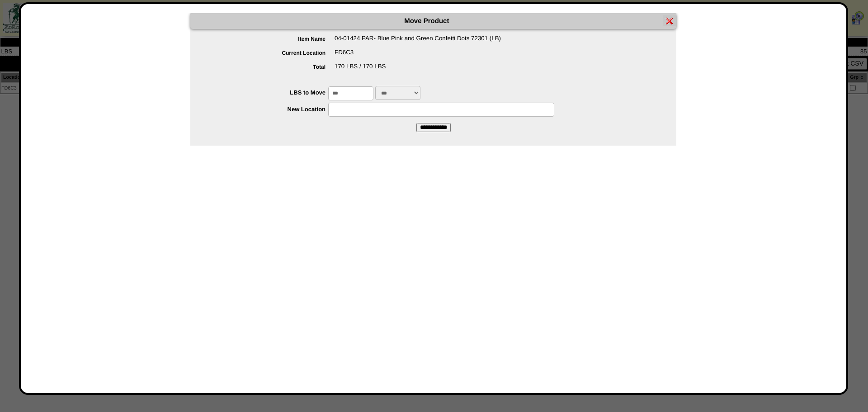  I want to click on label: New Location, so click(268, 109).